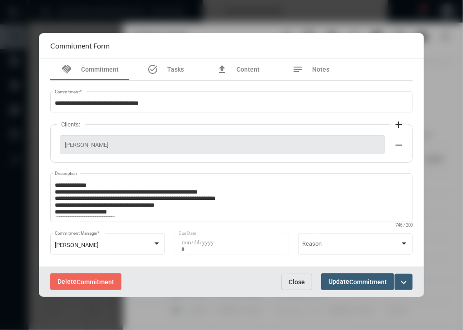 The image size is (463, 330). What do you see at coordinates (80, 45) in the screenshot?
I see `h2: Commitment Form` at bounding box center [80, 45].